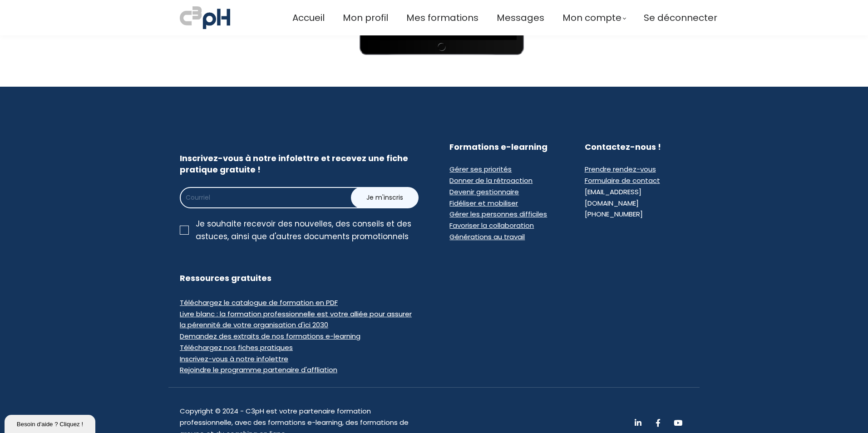  What do you see at coordinates (487, 236) in the screenshot?
I see `span: Générations au travail` at bounding box center [487, 236].